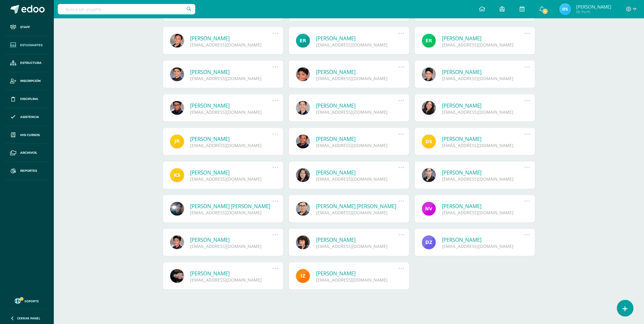 Image resolution: width=644 pixels, height=324 pixels. What do you see at coordinates (27, 63) in the screenshot?
I see `a: Estructura` at bounding box center [27, 63].